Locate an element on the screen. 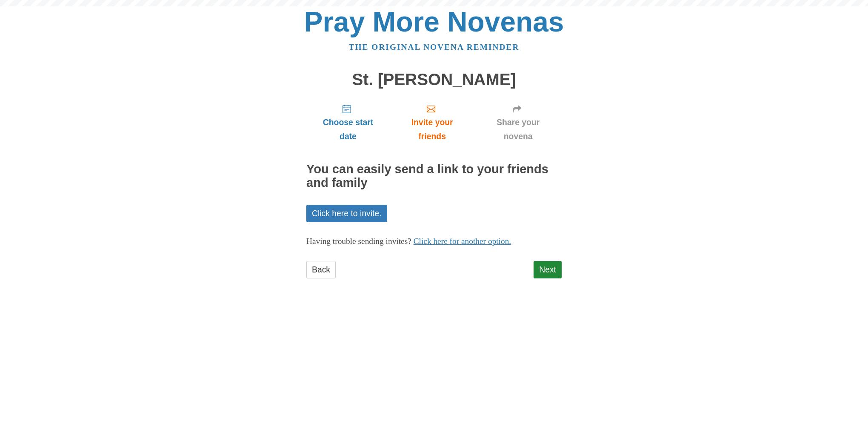 The image size is (868, 424). a: The original novena reminder is located at coordinates (434, 47).